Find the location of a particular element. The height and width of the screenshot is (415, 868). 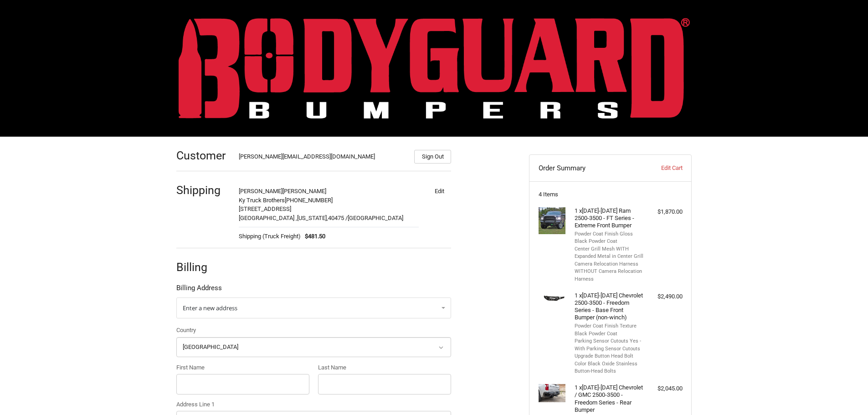

li: Powder Coat Finish Texture Black Powder Coat is located at coordinates (609, 330).